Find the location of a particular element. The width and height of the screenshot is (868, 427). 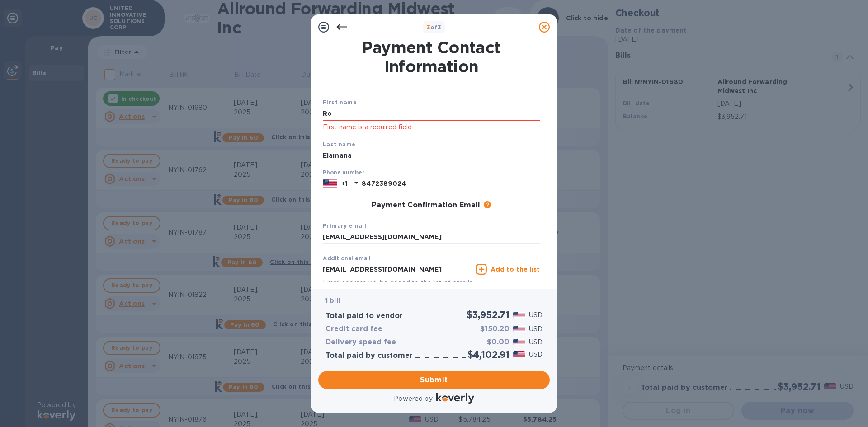

h3: Credit card fee is located at coordinates (354, 329).